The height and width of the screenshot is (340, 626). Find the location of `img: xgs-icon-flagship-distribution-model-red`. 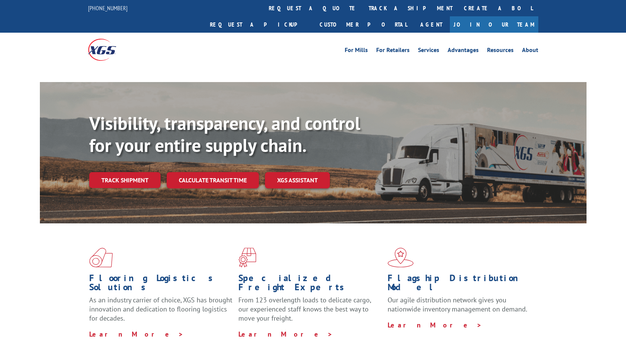

img: xgs-icon-flagship-distribution-model-red is located at coordinates (400, 257).